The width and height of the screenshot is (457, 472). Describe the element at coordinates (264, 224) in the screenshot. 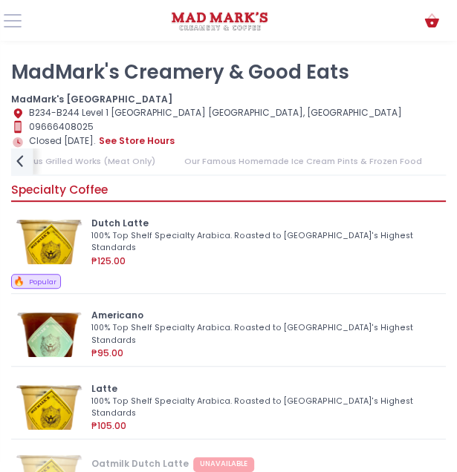

I see `div: Dutch Latte` at that location.